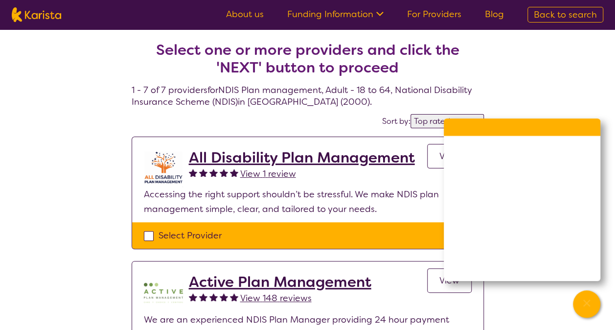 The width and height of the screenshot is (615, 330). I want to click on a: All Disability Plan Management, so click(302, 157).